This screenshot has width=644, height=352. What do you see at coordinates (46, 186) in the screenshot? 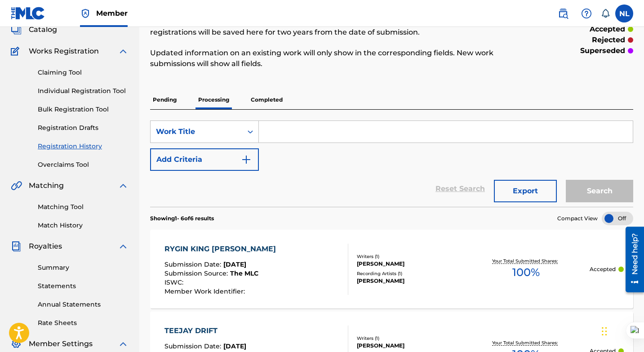
I see `span: Matching` at bounding box center [46, 186].